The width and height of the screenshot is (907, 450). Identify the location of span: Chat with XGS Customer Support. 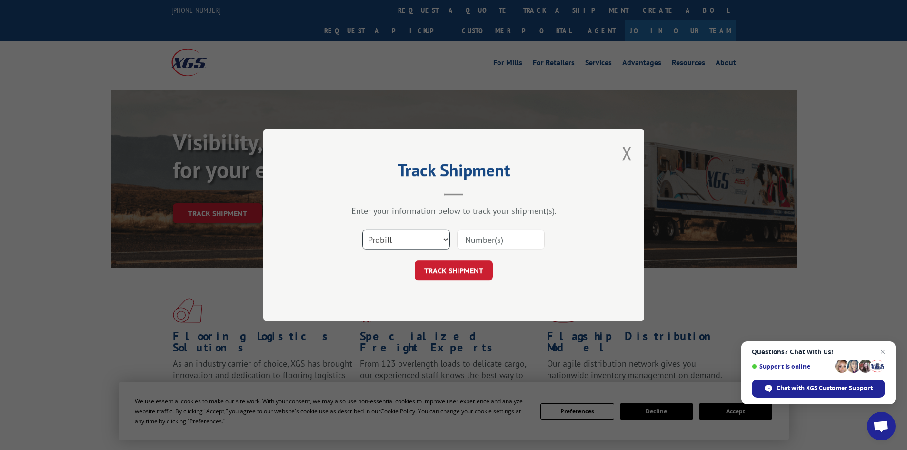
(825, 388).